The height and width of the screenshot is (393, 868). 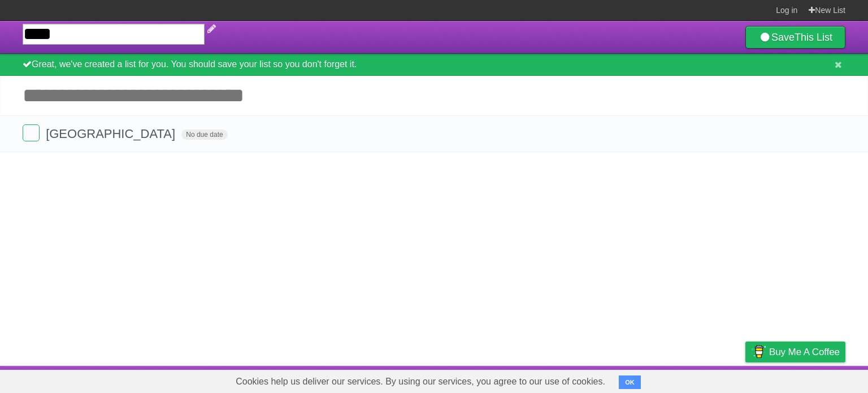 I want to click on a: Privacy, so click(x=745, y=379).